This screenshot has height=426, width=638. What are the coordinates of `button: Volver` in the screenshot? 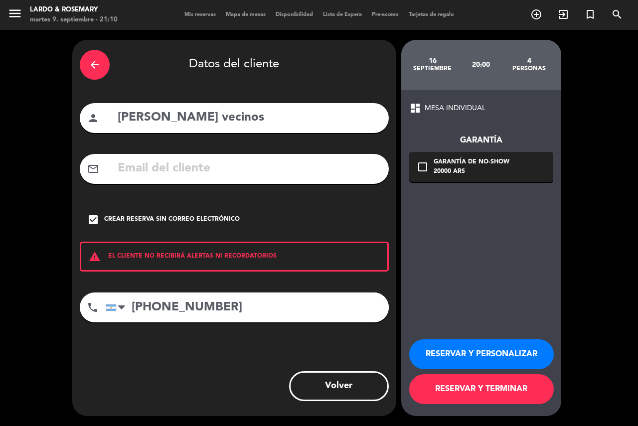 It's located at (339, 386).